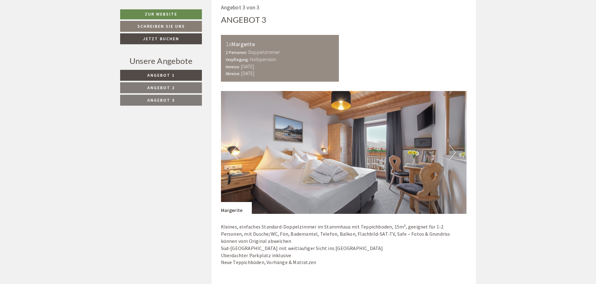 Image resolution: width=596 pixels, height=284 pixels. I want to click on div: Unsere Angebote, so click(161, 61).